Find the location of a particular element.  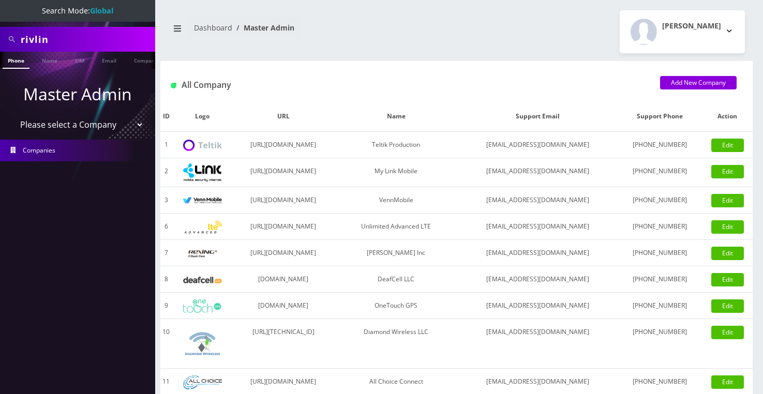

td: 9 is located at coordinates (166, 306).